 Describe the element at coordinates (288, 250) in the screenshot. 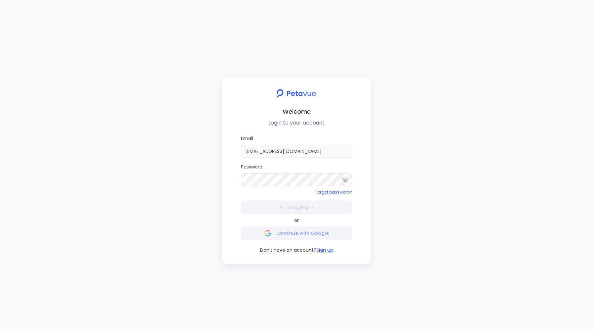

I see `span: Don't have an account?` at that location.